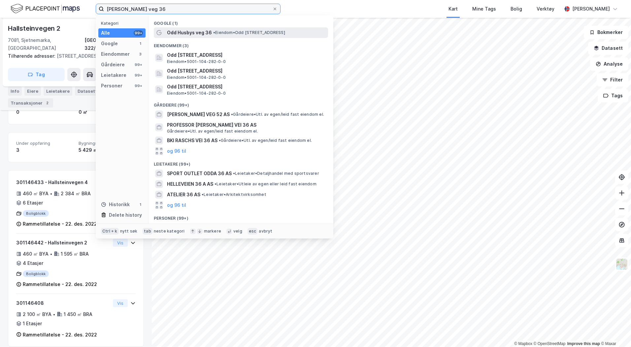 This screenshot has width=631, height=347. I want to click on img: Z, so click(622, 264).